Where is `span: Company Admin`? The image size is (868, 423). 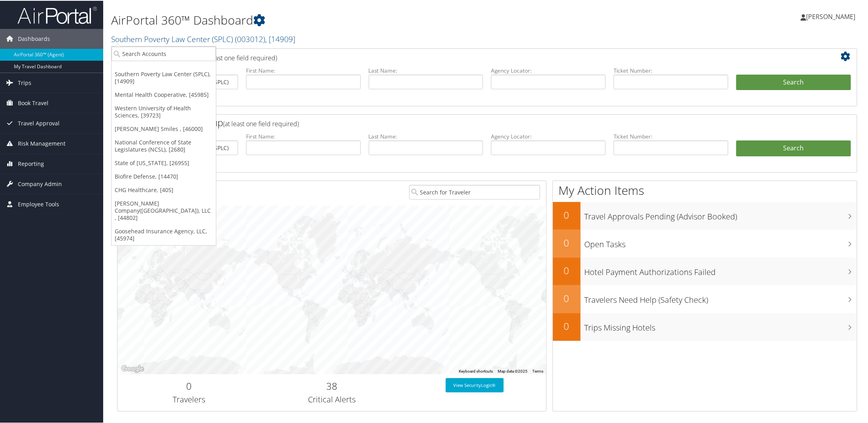 span: Company Admin is located at coordinates (40, 183).